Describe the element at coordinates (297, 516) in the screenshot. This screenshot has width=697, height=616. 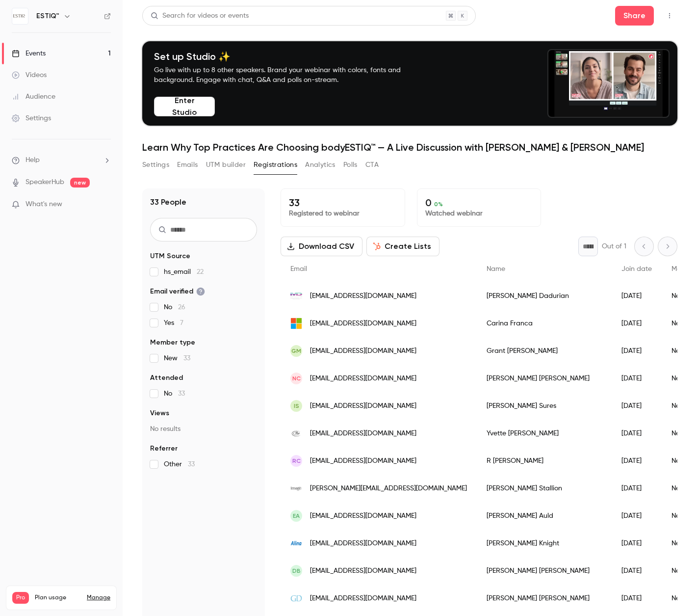
I see `span: EA` at that location.